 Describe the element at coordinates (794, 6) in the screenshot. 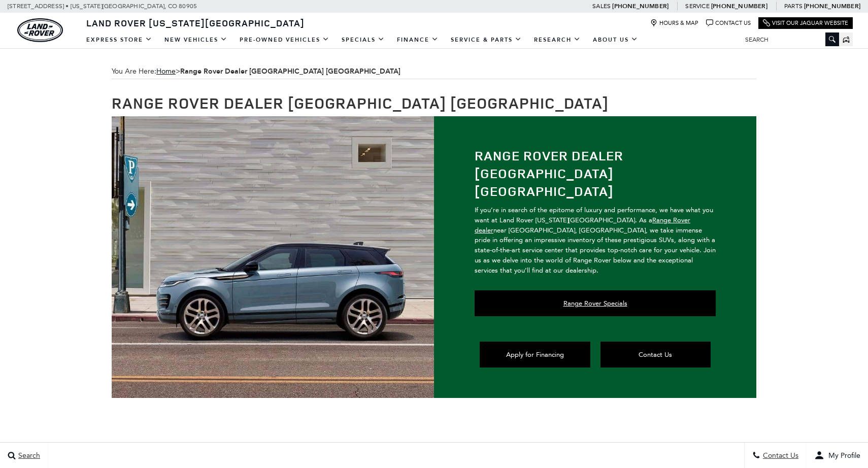

I see `span: Parts` at that location.